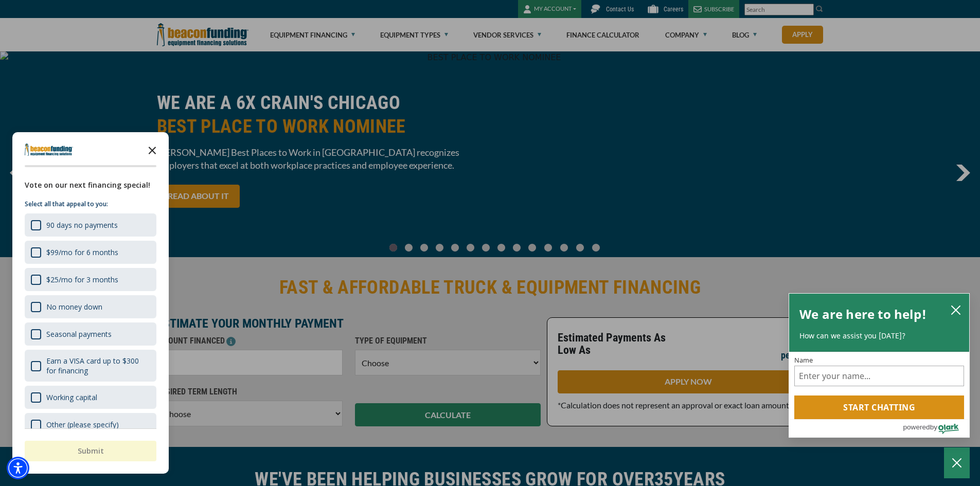 The width and height of the screenshot is (980, 486). What do you see at coordinates (957, 463) in the screenshot?
I see `button: Close Chatbox` at bounding box center [957, 463].